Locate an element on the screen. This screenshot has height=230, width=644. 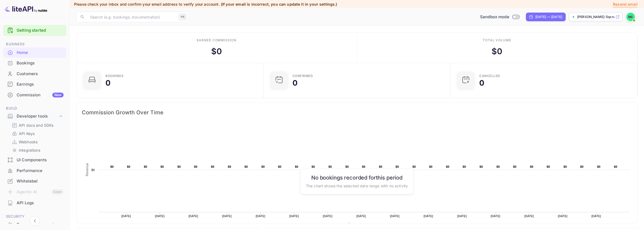
h6: No bookings recorded for this period is located at coordinates (357, 178).